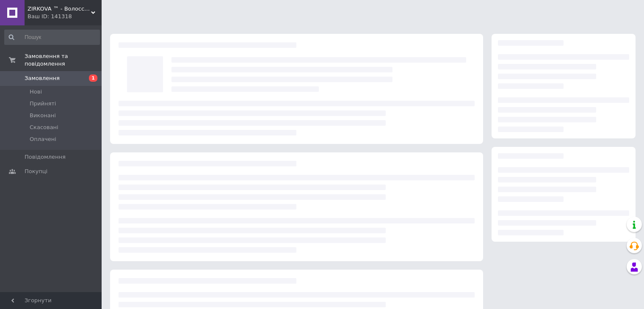  Describe the element at coordinates (93, 78) in the screenshot. I see `span: 1` at that location.